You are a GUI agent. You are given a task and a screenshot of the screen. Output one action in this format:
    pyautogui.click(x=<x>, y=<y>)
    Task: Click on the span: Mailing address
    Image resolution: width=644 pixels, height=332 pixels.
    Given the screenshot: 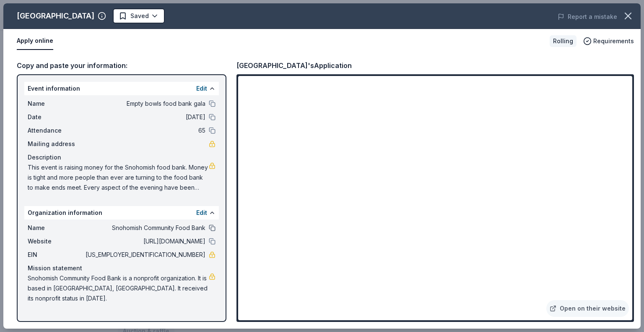 What is the action you would take?
    pyautogui.click(x=56, y=144)
    